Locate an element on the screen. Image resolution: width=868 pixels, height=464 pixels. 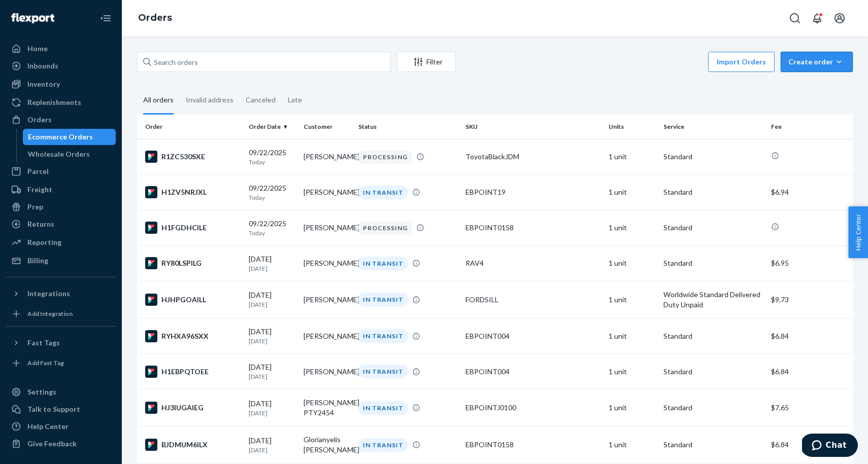
div: HJ3IUGAIEG is located at coordinates (193, 408).